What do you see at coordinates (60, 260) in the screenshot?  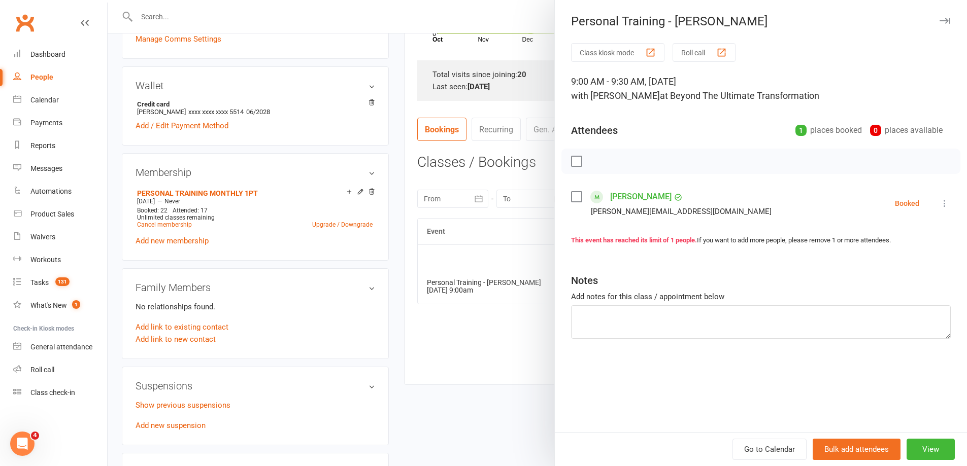 I see `a: Workouts` at bounding box center [60, 260].